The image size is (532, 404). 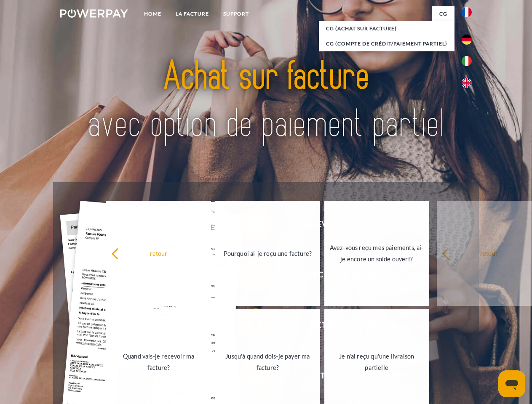 I want to click on a: LA FACTURE, so click(x=192, y=14).